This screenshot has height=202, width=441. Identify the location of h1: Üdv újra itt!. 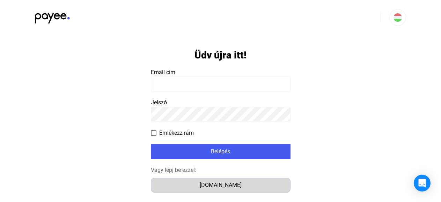
(220, 55).